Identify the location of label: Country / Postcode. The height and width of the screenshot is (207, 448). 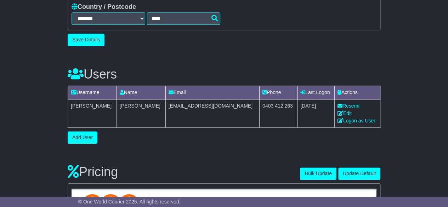
(104, 7).